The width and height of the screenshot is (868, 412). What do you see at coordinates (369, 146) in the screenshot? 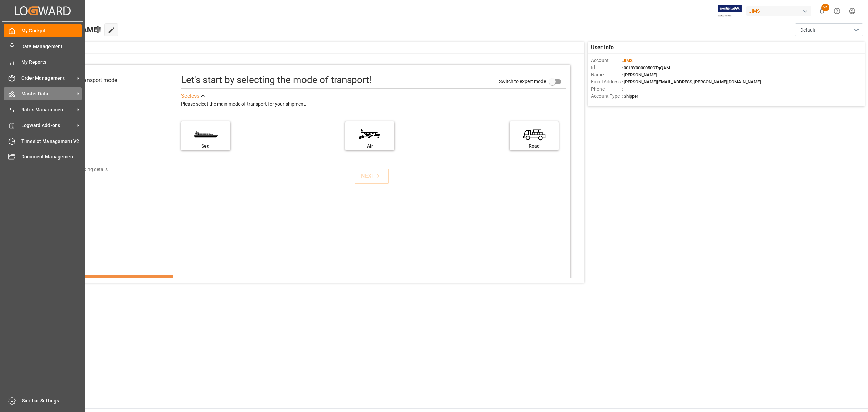
I see `div: Air` at bounding box center [369, 146].